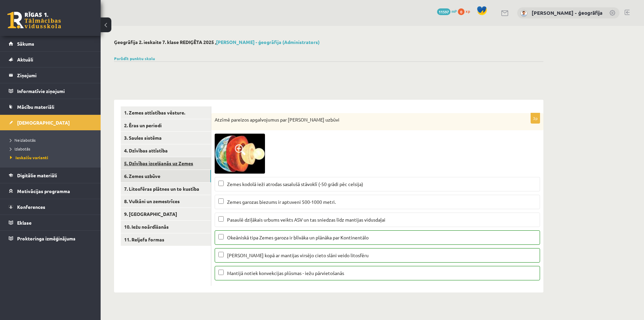 The height and width of the screenshot is (320, 644). Describe the element at coordinates (166, 201) in the screenshot. I see `a: 8. Vulkāni un zemestrīces` at that location.